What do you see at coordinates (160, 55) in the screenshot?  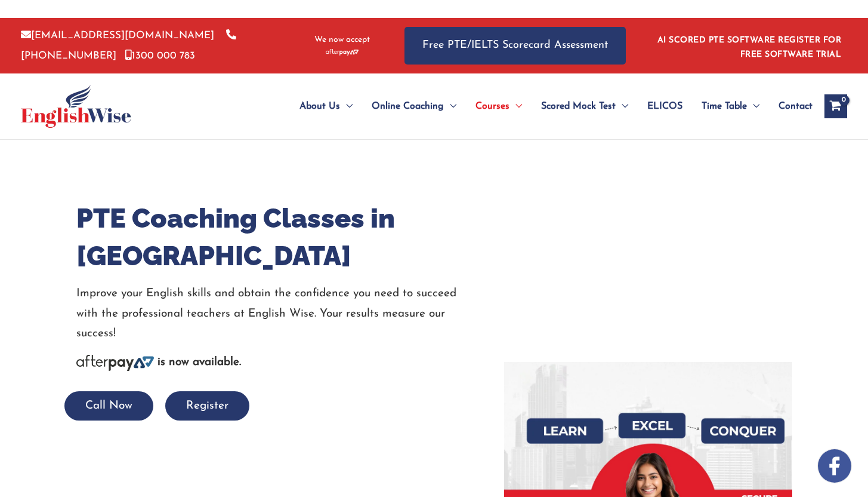 I see `a: 1300 000 783` at bounding box center [160, 55].